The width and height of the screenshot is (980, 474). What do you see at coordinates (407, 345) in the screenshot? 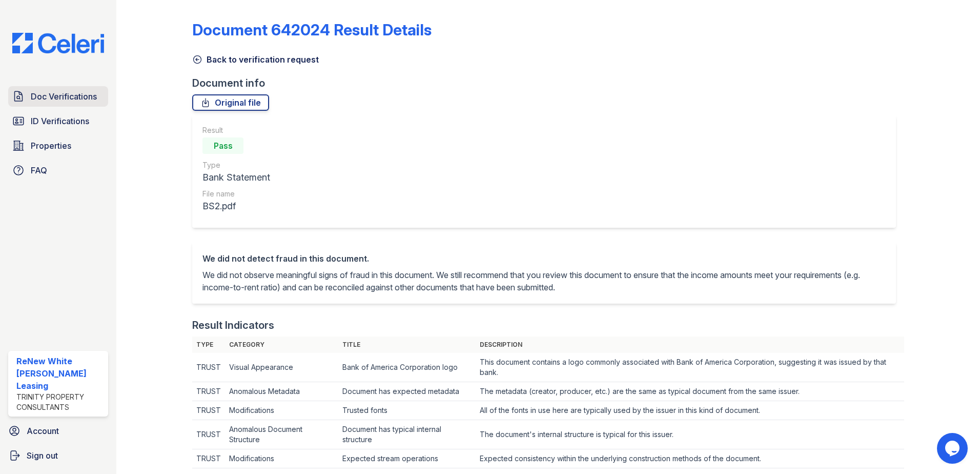
I see `th: Title` at bounding box center [407, 345].